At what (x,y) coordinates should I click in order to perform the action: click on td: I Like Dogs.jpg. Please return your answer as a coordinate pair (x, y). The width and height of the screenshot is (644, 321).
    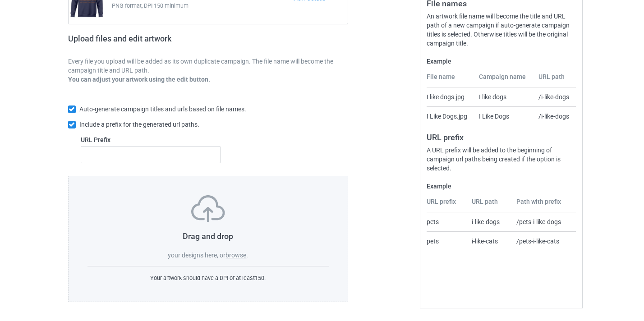
    Looking at the image, I should click on (450, 116).